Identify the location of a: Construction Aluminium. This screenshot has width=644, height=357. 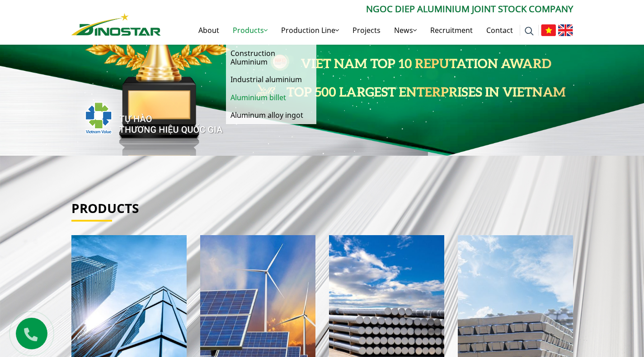
(271, 58).